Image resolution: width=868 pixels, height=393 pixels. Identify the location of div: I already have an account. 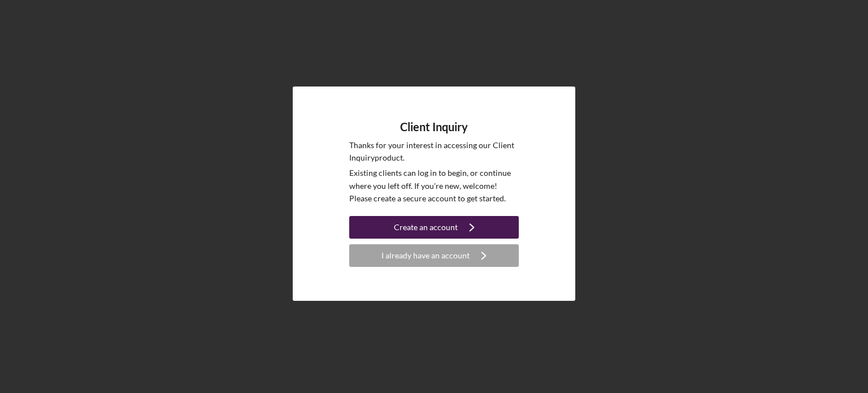
(425, 256).